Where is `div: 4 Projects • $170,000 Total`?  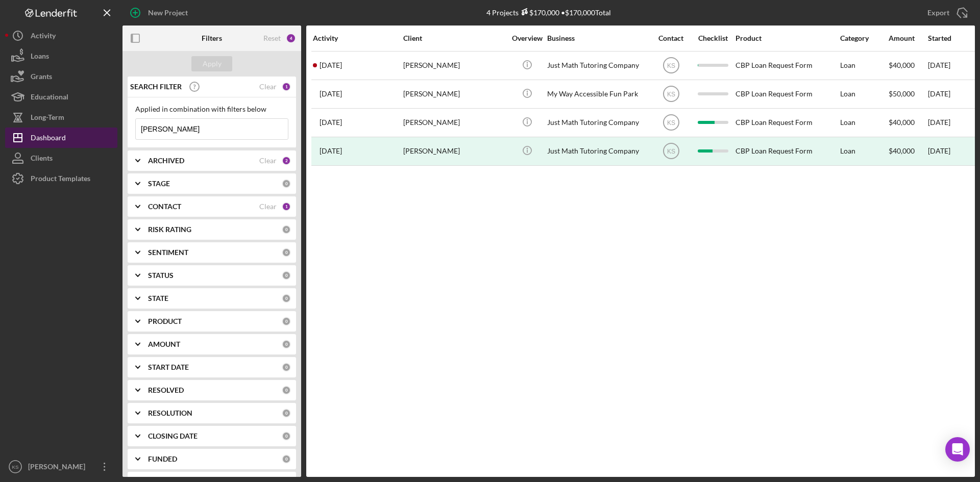 div: 4 Projects • $170,000 Total is located at coordinates (549, 12).